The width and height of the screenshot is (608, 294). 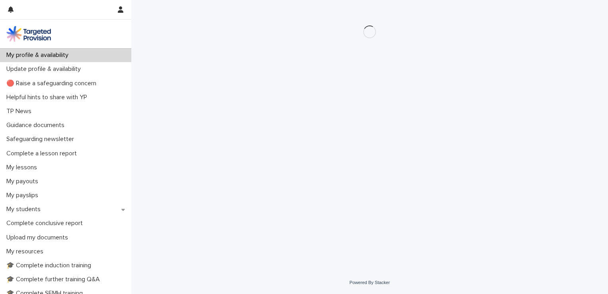 I want to click on a: Powered By Stacker, so click(x=370, y=282).